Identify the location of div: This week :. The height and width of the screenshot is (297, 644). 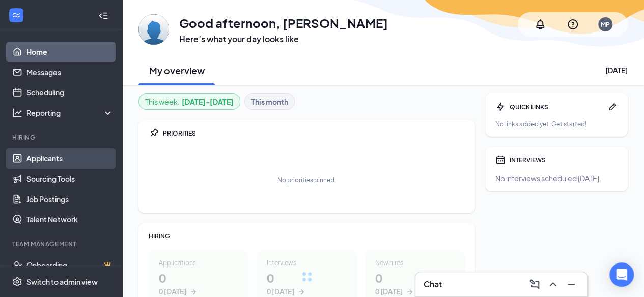
(189, 102).